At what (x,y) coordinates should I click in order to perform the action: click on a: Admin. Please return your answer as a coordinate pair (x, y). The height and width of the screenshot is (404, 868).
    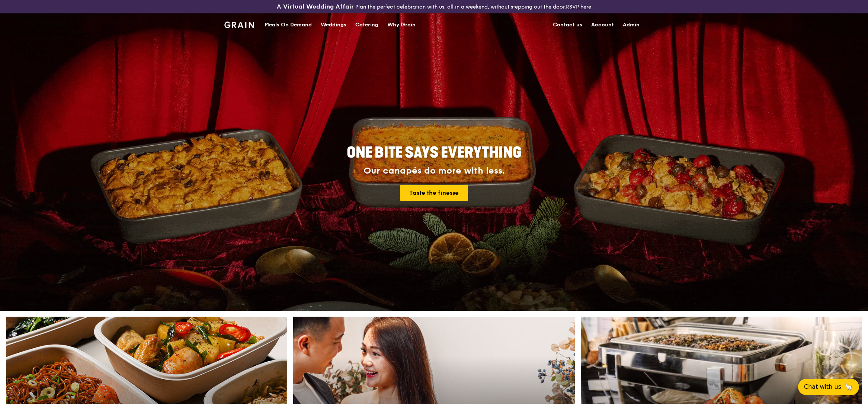
    Looking at the image, I should click on (631, 25).